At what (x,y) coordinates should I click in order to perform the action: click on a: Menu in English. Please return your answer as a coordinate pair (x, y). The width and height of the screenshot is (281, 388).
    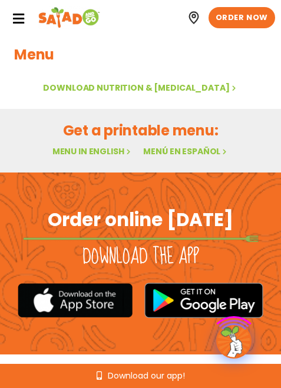
    Looking at the image, I should click on (92, 151).